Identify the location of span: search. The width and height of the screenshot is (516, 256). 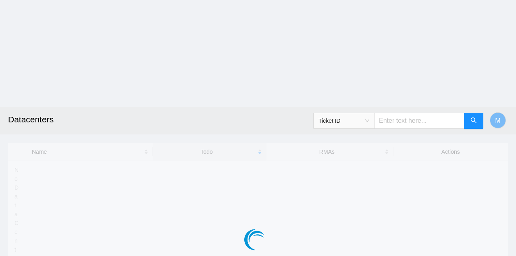
(474, 121).